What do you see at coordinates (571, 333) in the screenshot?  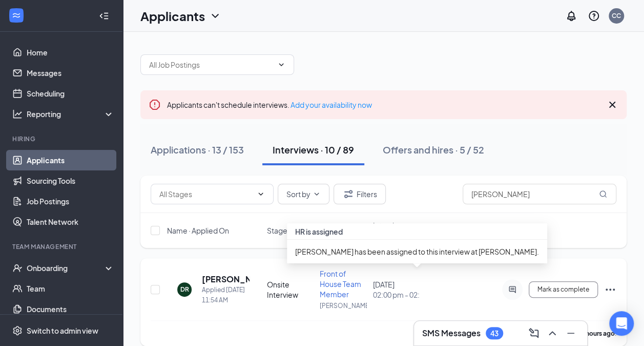 I see `svg: Minimize` at bounding box center [571, 333].